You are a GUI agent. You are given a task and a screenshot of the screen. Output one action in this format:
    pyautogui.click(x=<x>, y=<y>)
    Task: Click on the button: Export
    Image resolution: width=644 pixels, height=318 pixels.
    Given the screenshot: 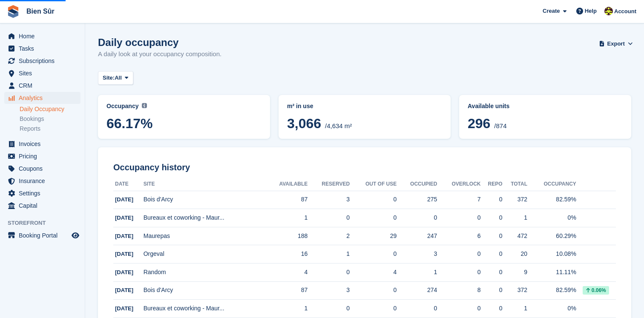 What is the action you would take?
    pyautogui.click(x=616, y=43)
    